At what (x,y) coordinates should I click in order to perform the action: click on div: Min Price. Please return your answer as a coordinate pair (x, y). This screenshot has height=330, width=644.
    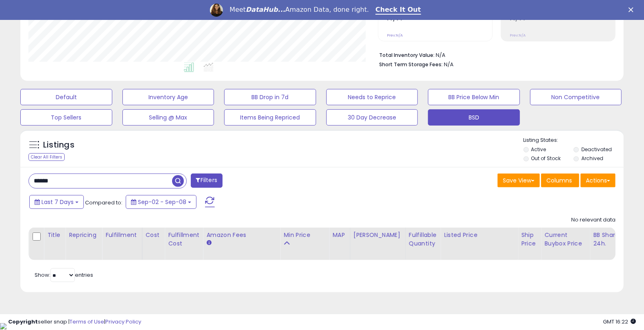
    Looking at the image, I should click on (304, 235).